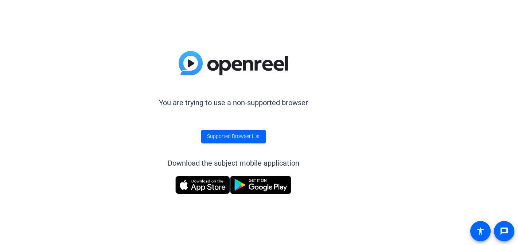 This screenshot has height=245, width=518. I want to click on mat-icon: accessibility, so click(481, 232).